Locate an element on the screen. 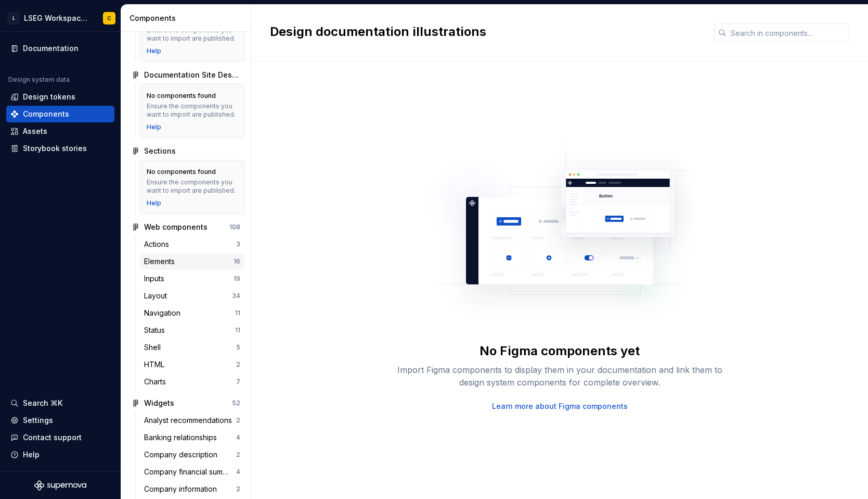  div: Settings is located at coordinates (38, 420).